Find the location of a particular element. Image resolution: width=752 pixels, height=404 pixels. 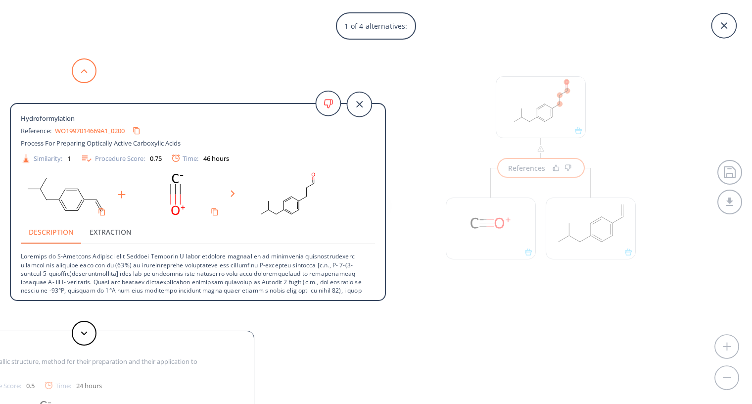

button: Extraction is located at coordinates (110, 232).